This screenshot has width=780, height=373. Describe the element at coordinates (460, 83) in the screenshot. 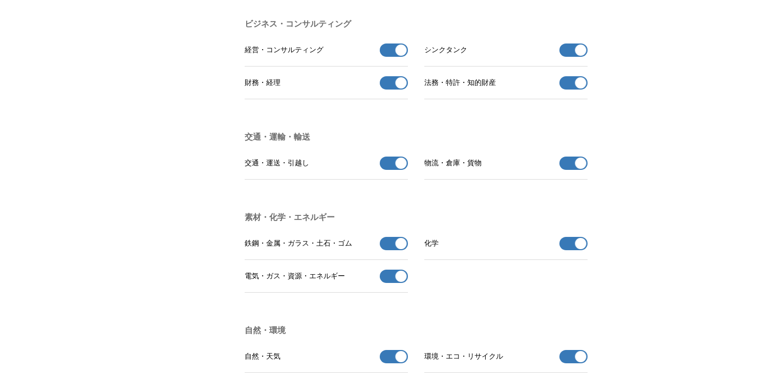

I see `span: 法務・特許・知的財産` at that location.